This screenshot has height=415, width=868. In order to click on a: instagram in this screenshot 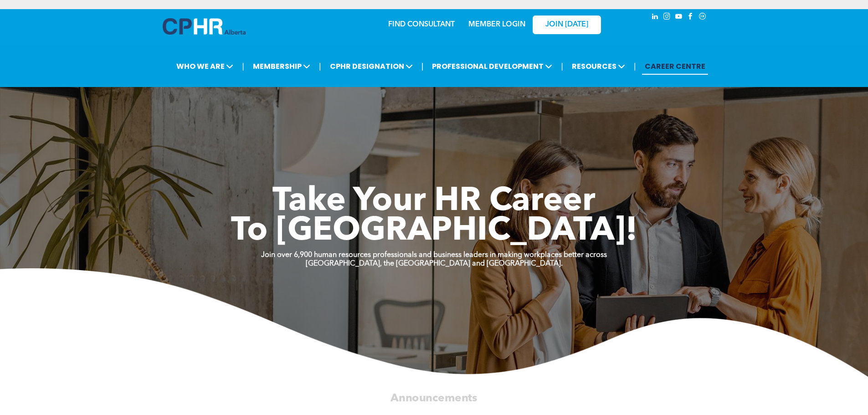, I will do `click(667, 17)`.